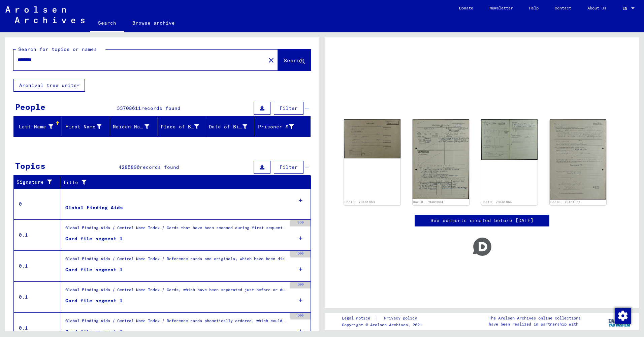  What do you see at coordinates (176, 291) in the screenshot?
I see `div: Global Finding Aids / Central Name Index / Cards, which have been separated just before or during...` at bounding box center [176, 291].